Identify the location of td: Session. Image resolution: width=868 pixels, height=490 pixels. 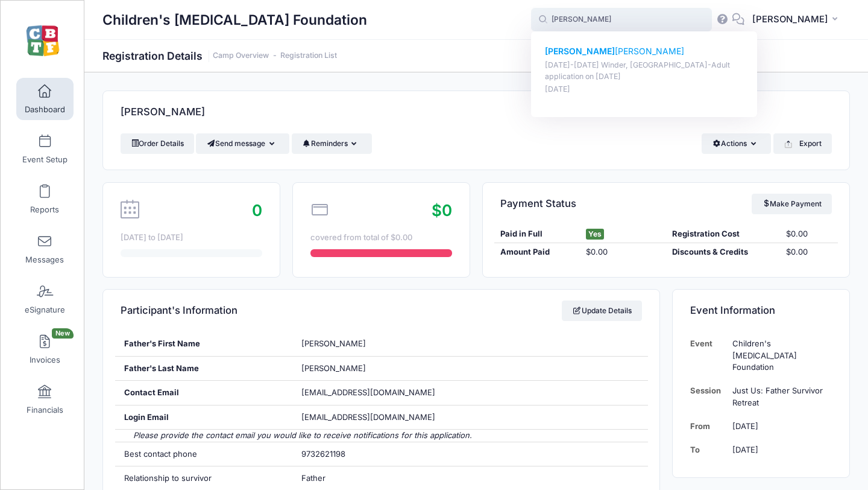
(708, 396).